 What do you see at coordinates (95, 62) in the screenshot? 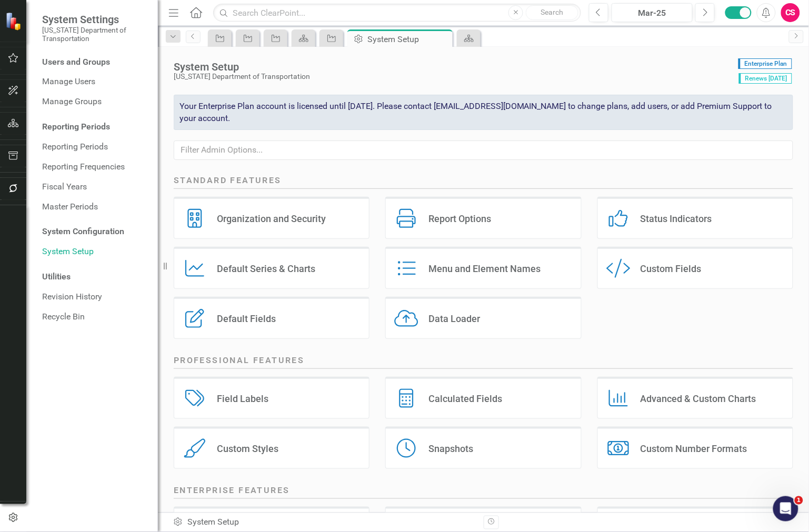
I see `div: Users and Groups` at bounding box center [95, 62].